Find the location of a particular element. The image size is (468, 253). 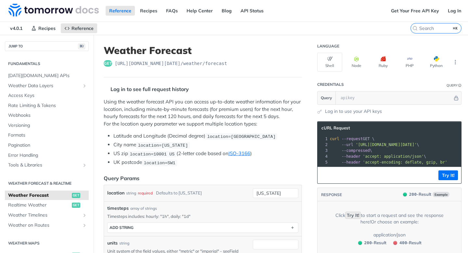

img: Tomorrow.io Weather API Docs is located at coordinates (54, 10).